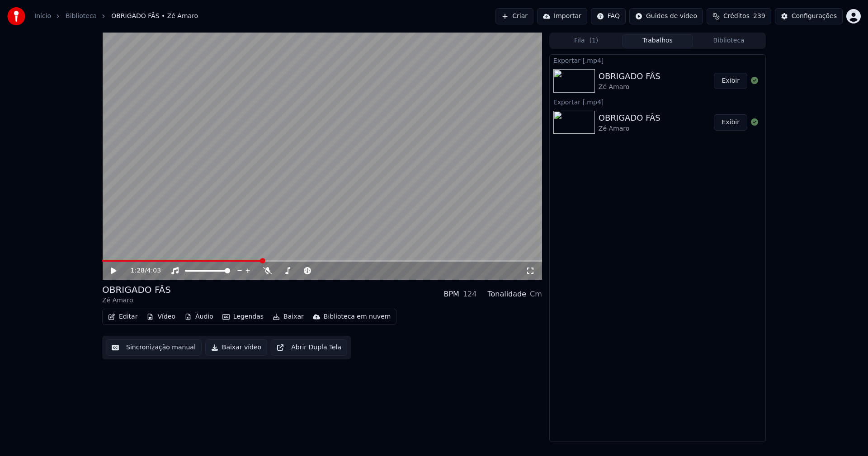 The image size is (868, 456). What do you see at coordinates (739, 17) in the screenshot?
I see `button: Créditos239` at bounding box center [739, 17].